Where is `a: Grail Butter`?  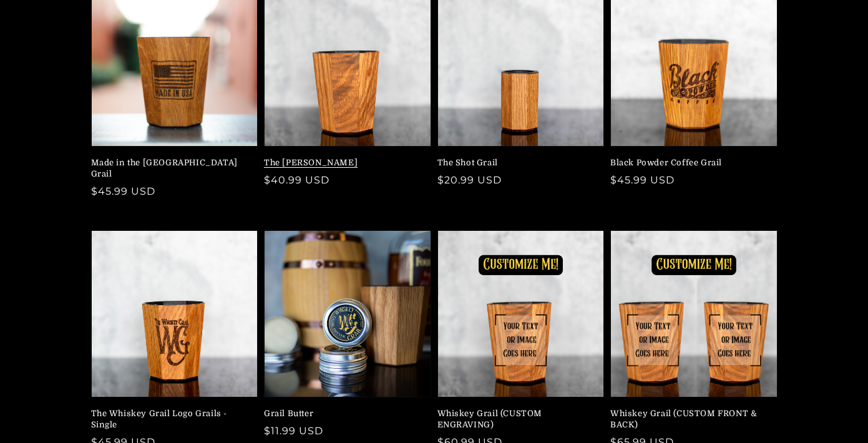 a: Grail Butter is located at coordinates (344, 414).